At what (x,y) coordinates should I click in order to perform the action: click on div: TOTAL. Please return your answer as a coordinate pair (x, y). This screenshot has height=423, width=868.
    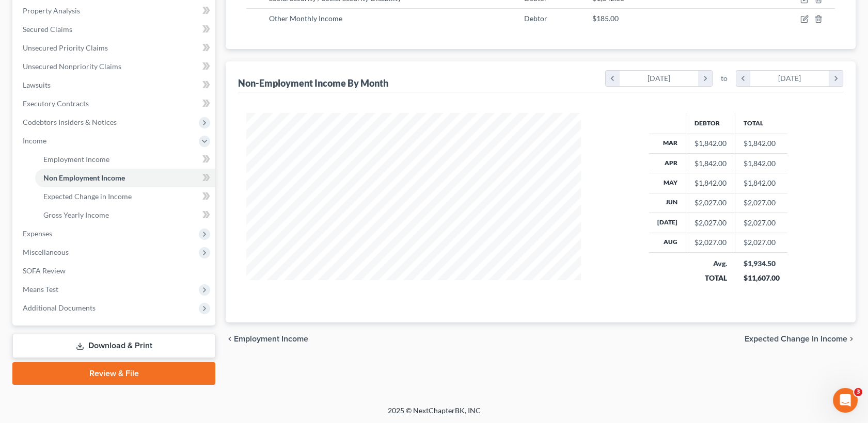
    Looking at the image, I should click on (710, 278).